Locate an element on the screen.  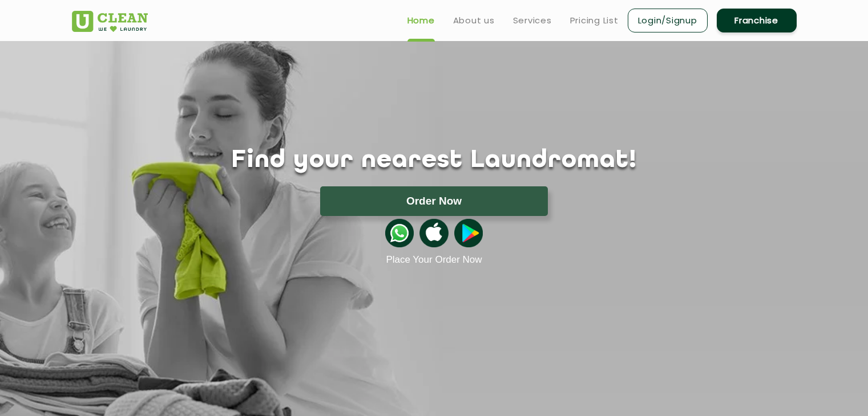
a: Place Your Order Now is located at coordinates (434, 260).